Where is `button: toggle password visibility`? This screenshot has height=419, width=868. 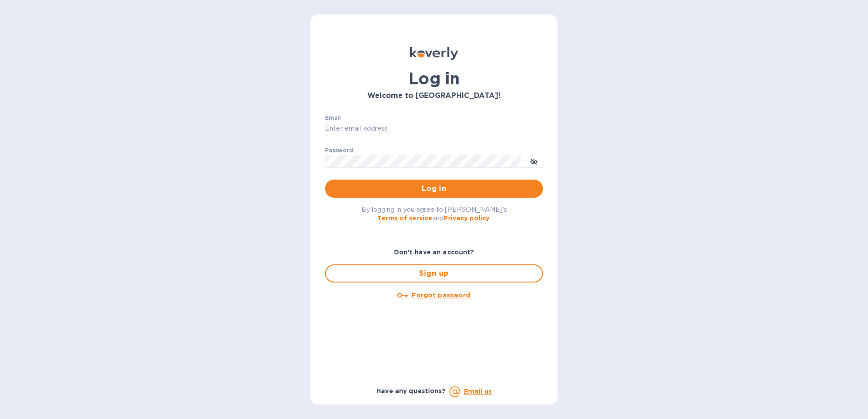
button: toggle password visibility is located at coordinates (534, 161).